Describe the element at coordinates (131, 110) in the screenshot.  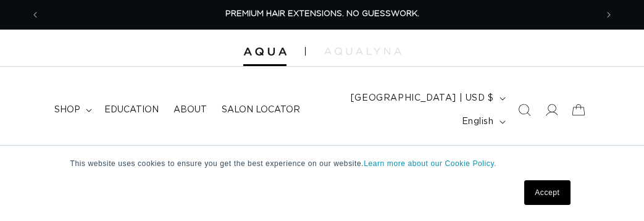
I see `a: Education` at that location.